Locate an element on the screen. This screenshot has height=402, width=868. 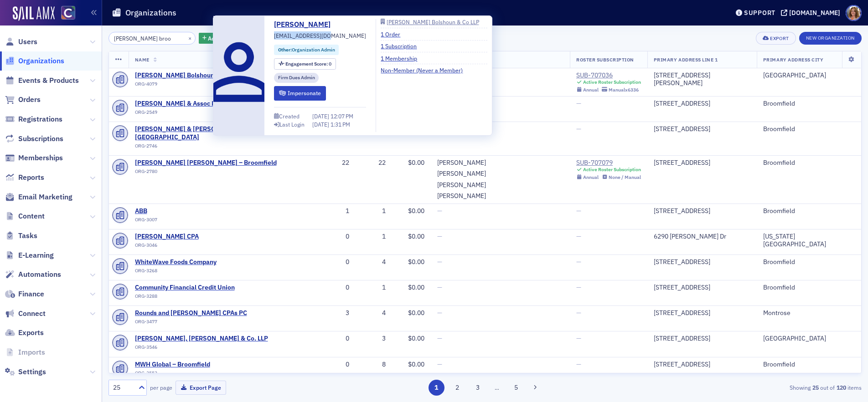
a: Email Marketing is located at coordinates (38, 197).